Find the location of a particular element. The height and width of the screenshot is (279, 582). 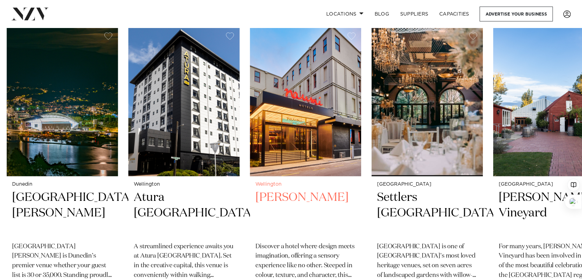

small: Dunedin is located at coordinates (62, 184).